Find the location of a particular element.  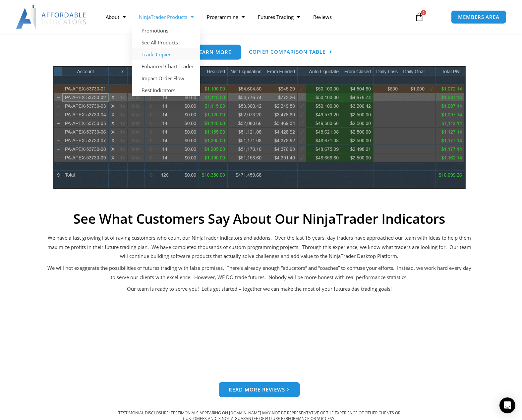

h2: See What Customers Say About Our NinjaTrader Indicators is located at coordinates (259, 219).